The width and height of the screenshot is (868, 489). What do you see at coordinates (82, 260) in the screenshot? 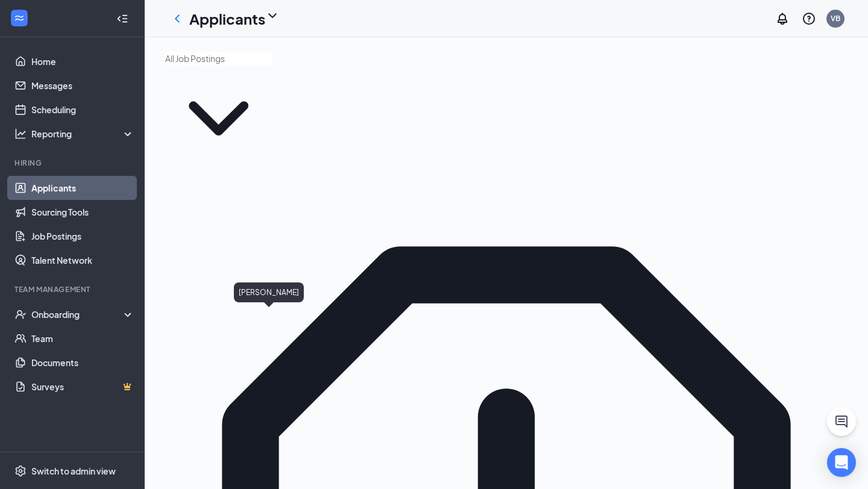
I see `a: Talent Network` at bounding box center [82, 260].